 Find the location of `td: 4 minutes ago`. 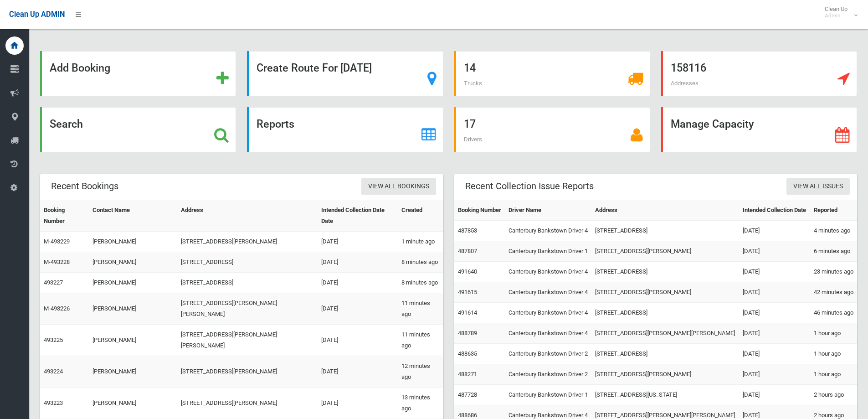

td: 4 minutes ago is located at coordinates (833, 231).